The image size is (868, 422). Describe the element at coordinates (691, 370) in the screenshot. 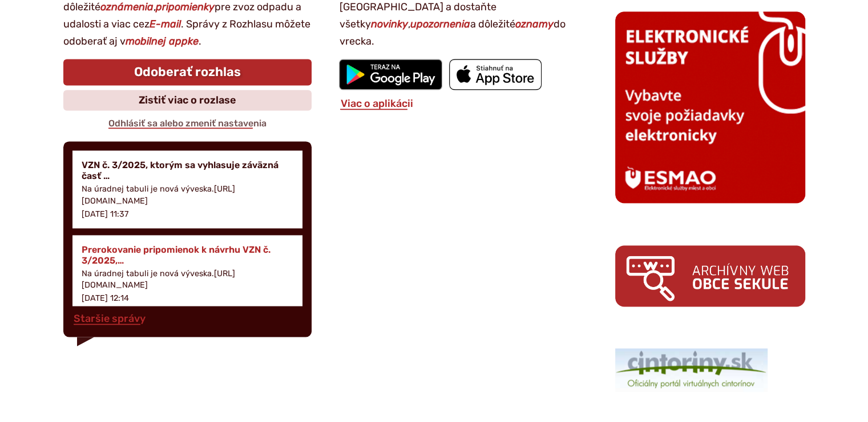

I see `img: 1.png` at that location.